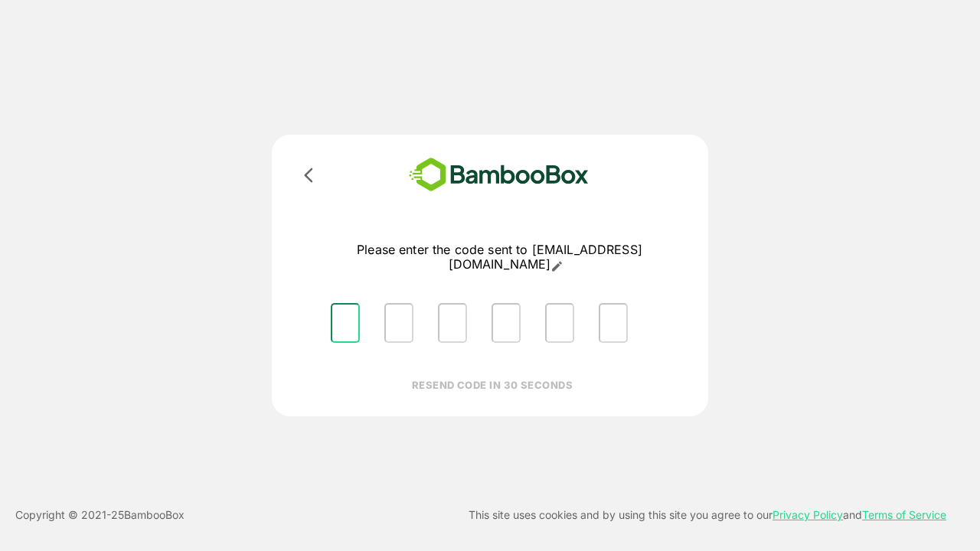  I want to click on input: Please enter OTP character 5, so click(560, 323).